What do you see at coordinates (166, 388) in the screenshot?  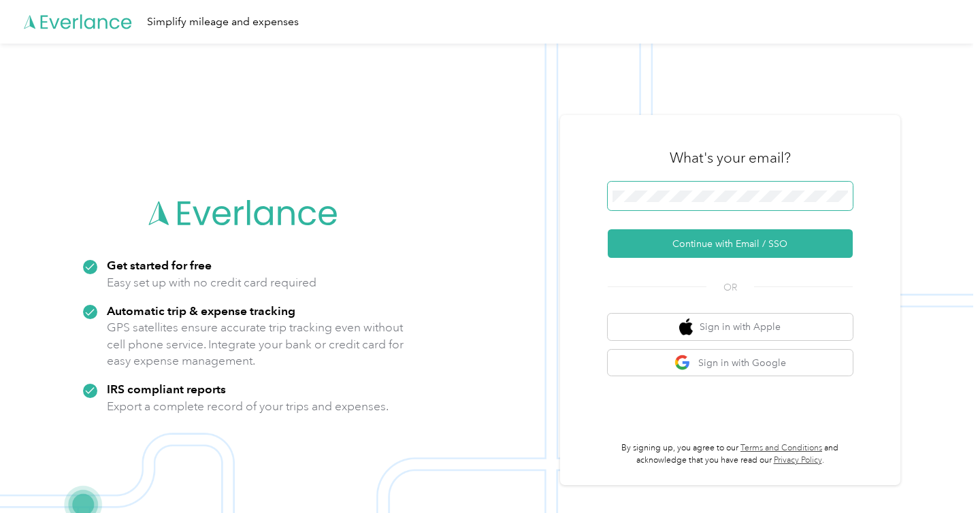 I see `strong: IRS compliant reports` at bounding box center [166, 388].